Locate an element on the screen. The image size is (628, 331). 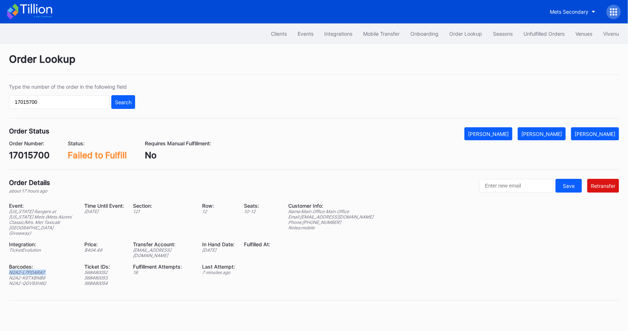
div: 12 is located at coordinates (218, 211).